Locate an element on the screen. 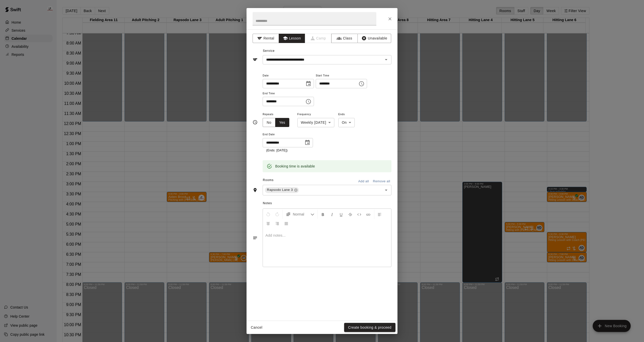 This screenshot has width=644, height=342. div: outlined button group is located at coordinates (276, 123).